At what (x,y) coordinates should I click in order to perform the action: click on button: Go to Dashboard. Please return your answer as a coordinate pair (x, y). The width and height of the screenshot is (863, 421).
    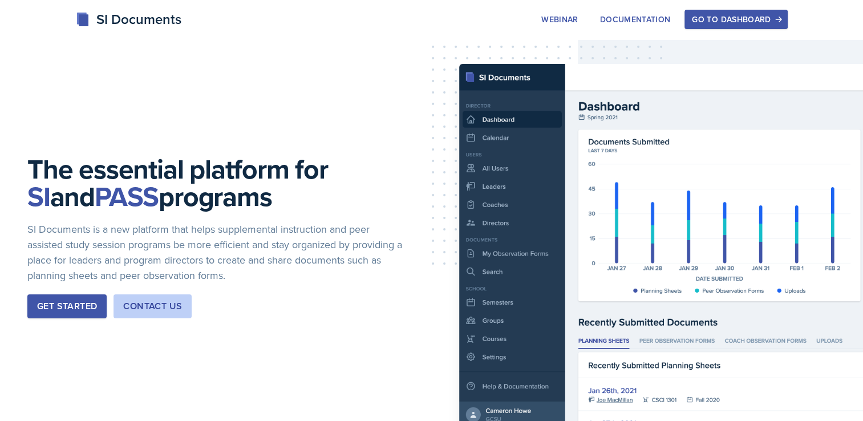
    Looking at the image, I should click on (735, 19).